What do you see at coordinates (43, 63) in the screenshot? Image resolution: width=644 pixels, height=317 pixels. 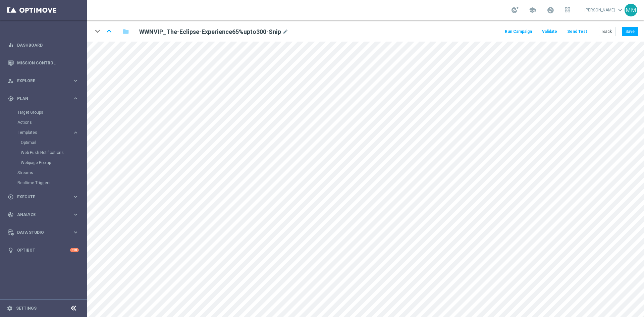 I see `button: Mission Control` at bounding box center [43, 63].